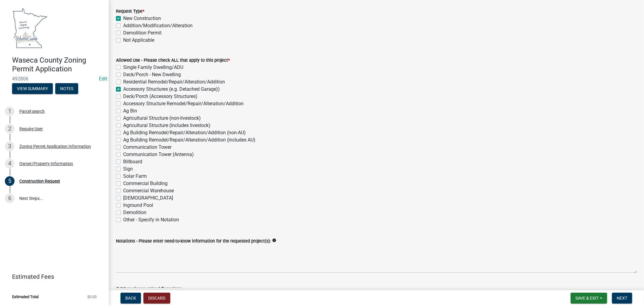  Describe the element at coordinates (142, 19) in the screenshot. I see `label: New Construction` at that location.